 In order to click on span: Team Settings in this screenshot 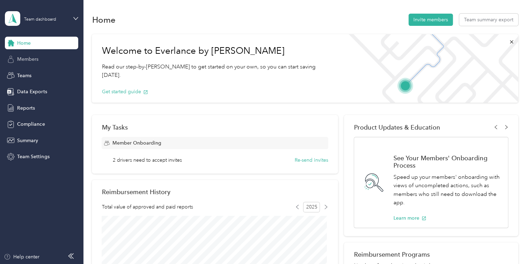, I will do `click(33, 156)`.